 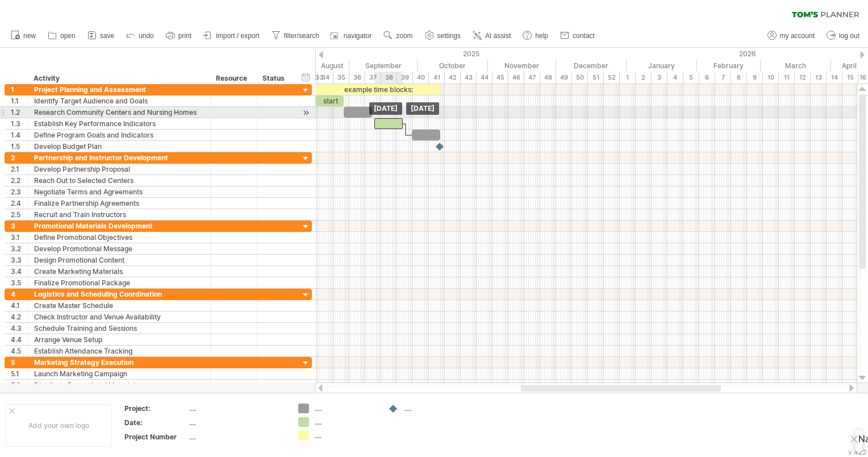 I want to click on a: import / export, so click(x=232, y=36).